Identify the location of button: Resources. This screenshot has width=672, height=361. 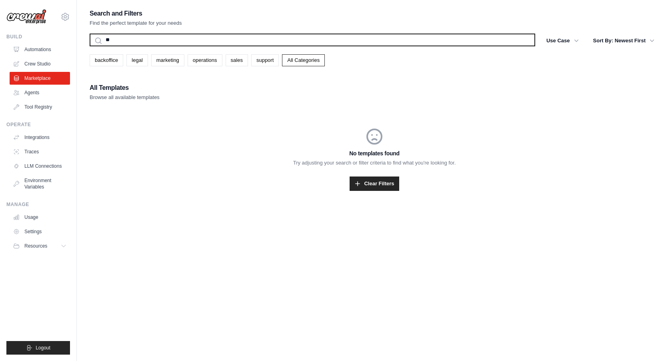
(40, 246).